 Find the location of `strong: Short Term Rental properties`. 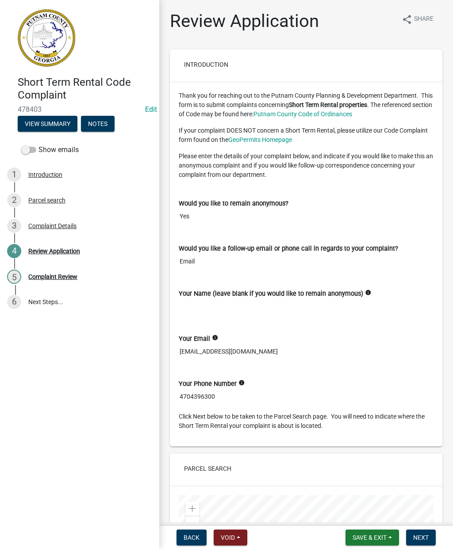

strong: Short Term Rental properties is located at coordinates (328, 105).